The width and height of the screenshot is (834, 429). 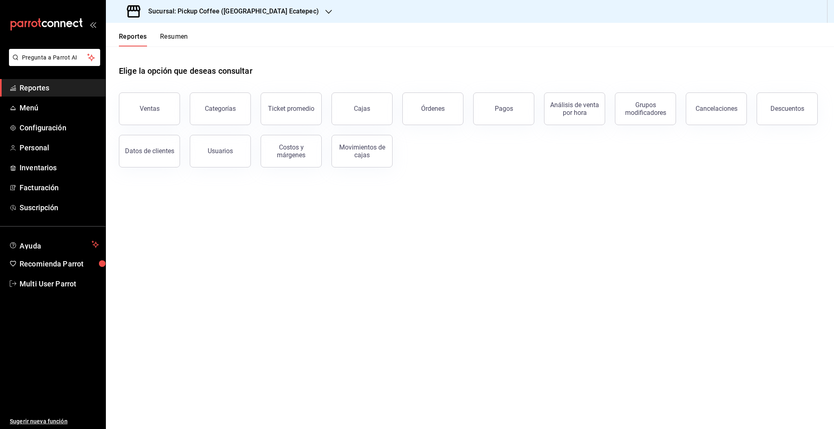 I want to click on button: Datos de clientes, so click(x=149, y=151).